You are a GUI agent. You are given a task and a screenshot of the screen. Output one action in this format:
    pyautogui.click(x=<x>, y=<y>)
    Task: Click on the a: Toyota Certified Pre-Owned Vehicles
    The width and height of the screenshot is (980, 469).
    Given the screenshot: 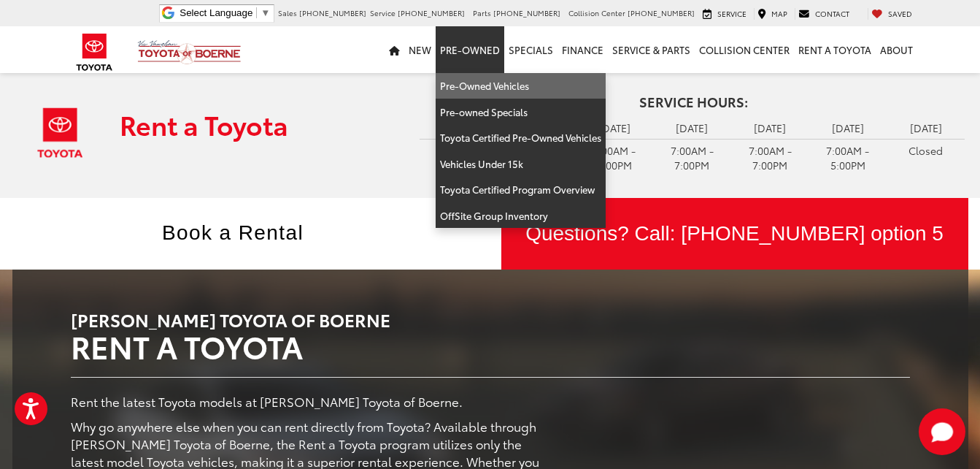 What is the action you would take?
    pyautogui.click(x=520, y=138)
    